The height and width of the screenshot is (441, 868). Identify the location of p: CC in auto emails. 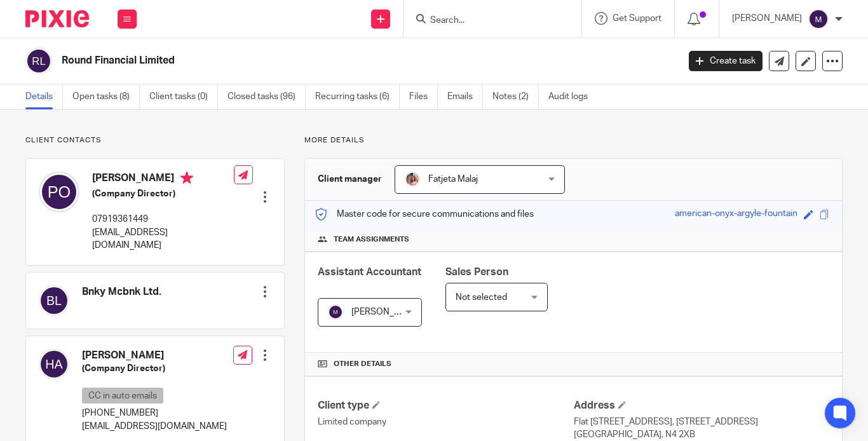
(122, 396).